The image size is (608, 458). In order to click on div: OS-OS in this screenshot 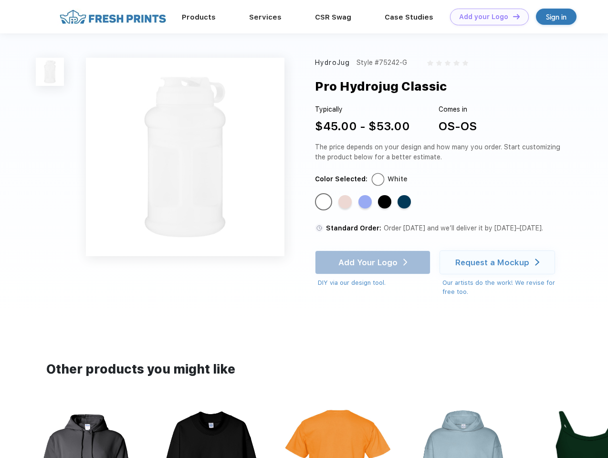, I will do `click(457, 126)`.